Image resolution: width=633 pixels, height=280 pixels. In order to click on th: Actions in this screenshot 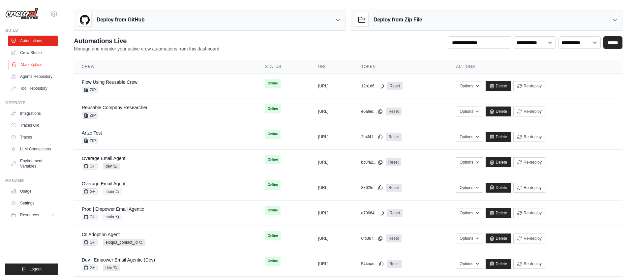, I will do `click(535, 67)`.